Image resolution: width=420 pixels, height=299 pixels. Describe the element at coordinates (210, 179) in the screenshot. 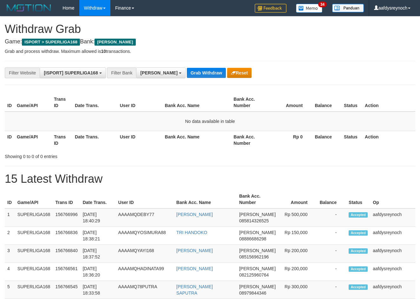

I see `h1: 15 Latest Withdraw` at that location.